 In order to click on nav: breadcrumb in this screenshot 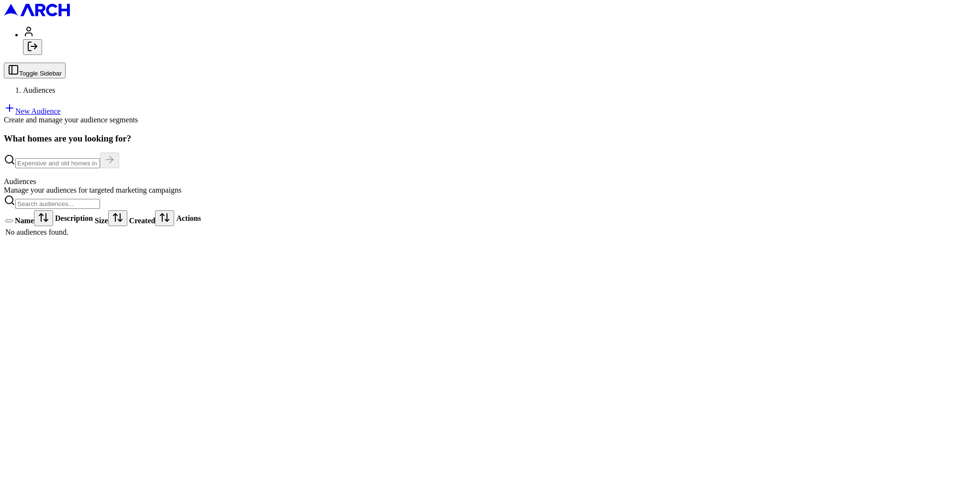, I will do `click(490, 91)`.